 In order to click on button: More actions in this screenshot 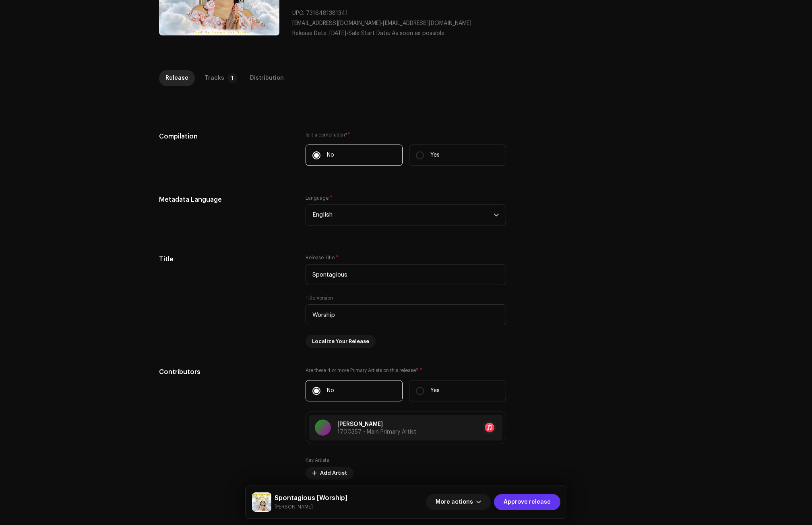, I will do `click(458, 502)`.